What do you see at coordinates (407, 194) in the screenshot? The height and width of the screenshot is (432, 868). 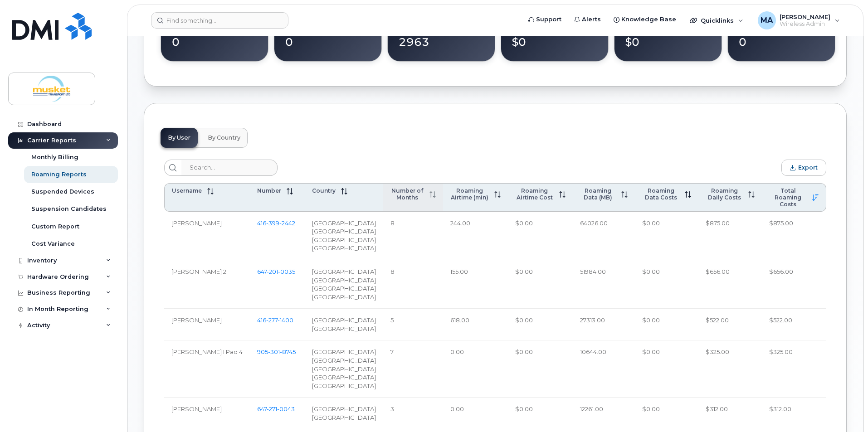 I see `span: Number of Months` at bounding box center [407, 194].